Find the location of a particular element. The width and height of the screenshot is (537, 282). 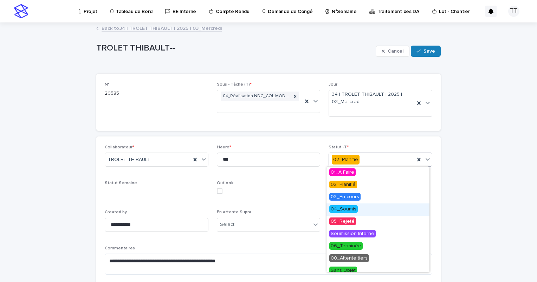

div: 00_Attente tiers is located at coordinates (378, 259).